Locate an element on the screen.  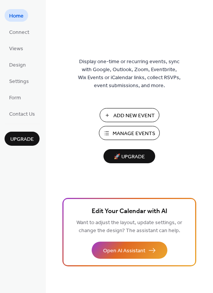
span: Connect is located at coordinates (19, 32).